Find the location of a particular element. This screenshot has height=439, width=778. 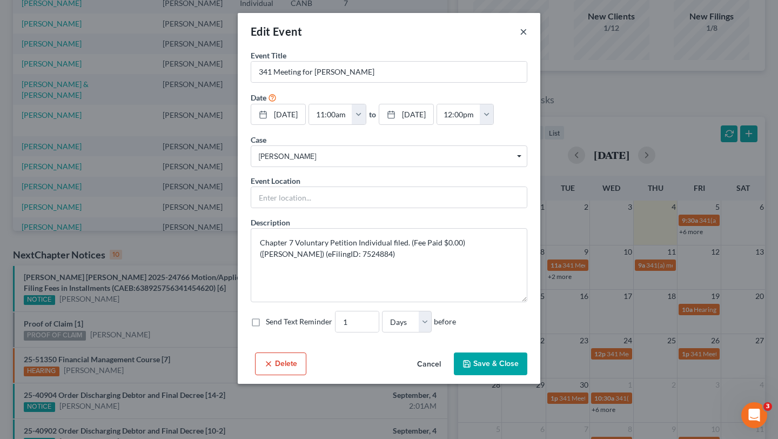

label: to is located at coordinates (372, 114).